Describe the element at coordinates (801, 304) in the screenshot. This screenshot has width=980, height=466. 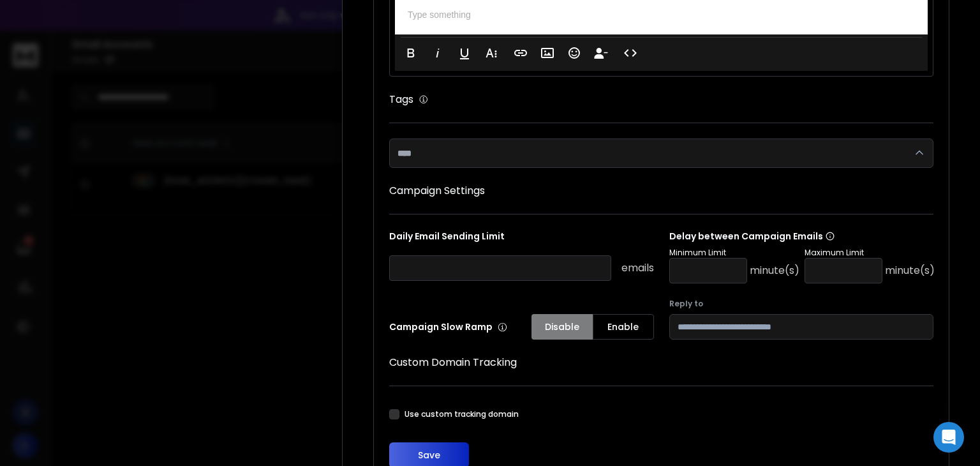
I see `label: Reply to` at that location.